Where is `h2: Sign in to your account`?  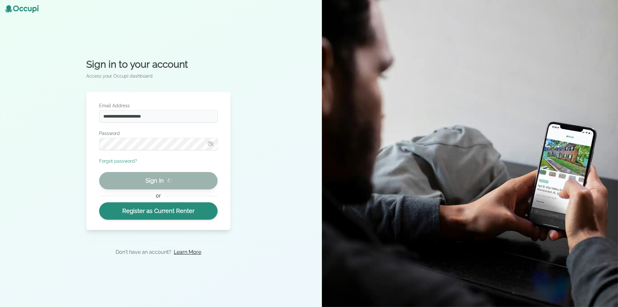 h2: Sign in to your account is located at coordinates (158, 64).